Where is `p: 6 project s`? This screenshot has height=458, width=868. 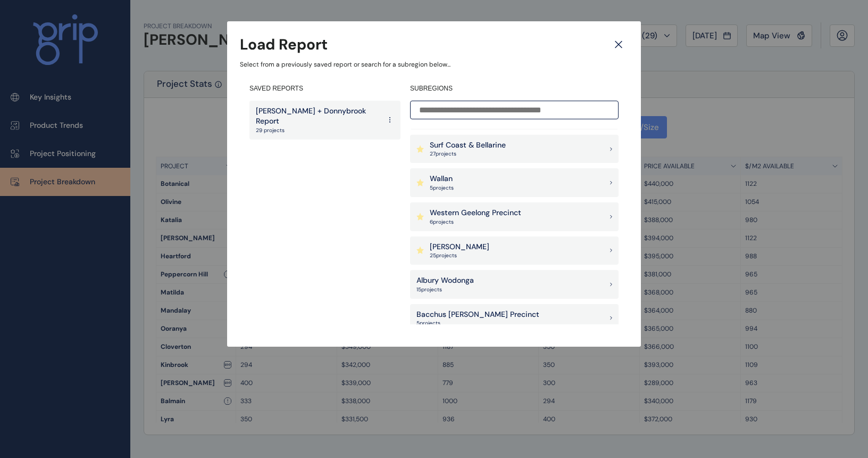
p: 6 project s is located at coordinates (476, 222).